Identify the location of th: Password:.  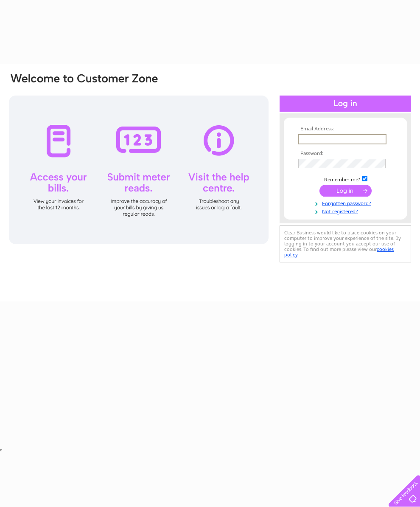
(345, 154).